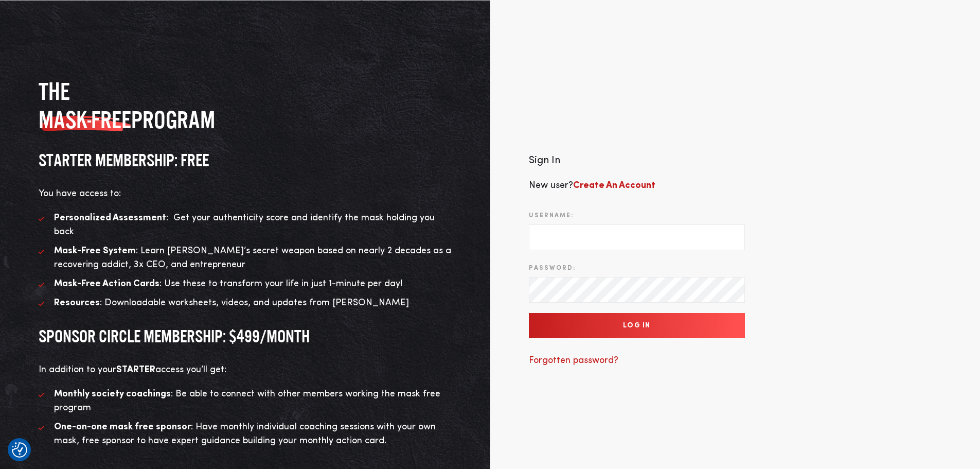 This screenshot has width=980, height=469. I want to click on strong: Mask-Free Action Cards, so click(106, 284).